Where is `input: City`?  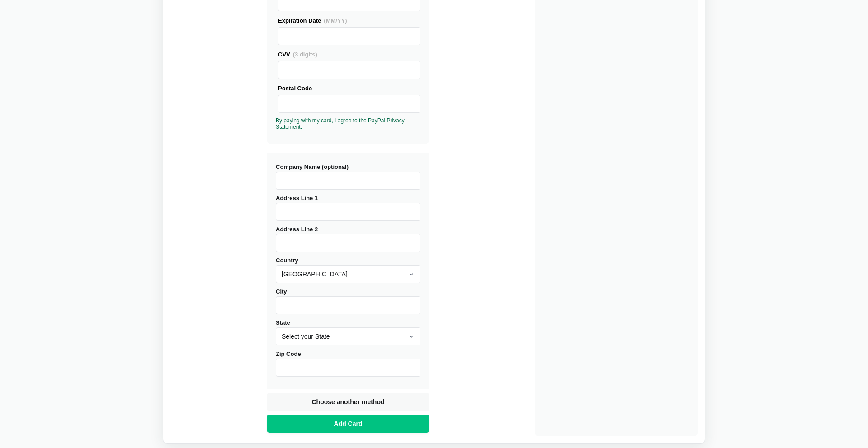 input: City is located at coordinates (348, 305).